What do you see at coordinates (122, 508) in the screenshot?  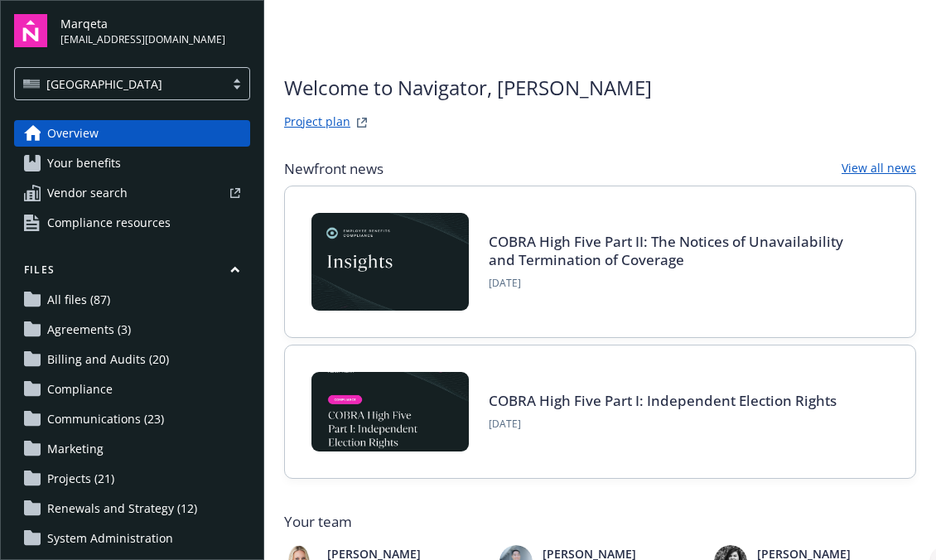 I see `span: Renewals and Strategy (12)` at bounding box center [122, 508].